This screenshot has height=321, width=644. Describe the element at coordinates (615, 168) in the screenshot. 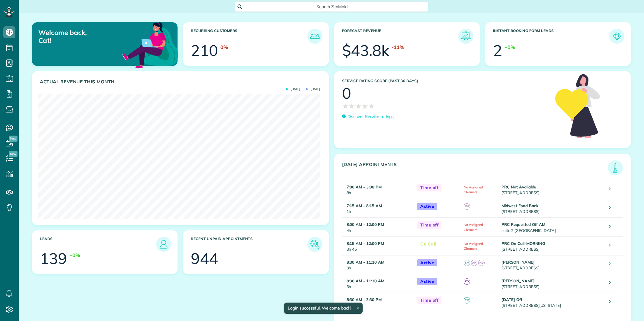

I see `img: icon_todays_appointments-901f7ab196bb0bea1936b74009e4eb5ffbc2d2711fa7634e0d609ed5ef32b18b.png` at that location.